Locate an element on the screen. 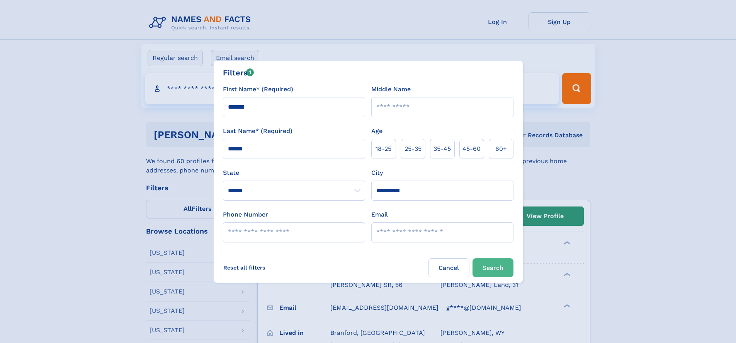 This screenshot has height=343, width=736. label: Middle Name is located at coordinates (391, 89).